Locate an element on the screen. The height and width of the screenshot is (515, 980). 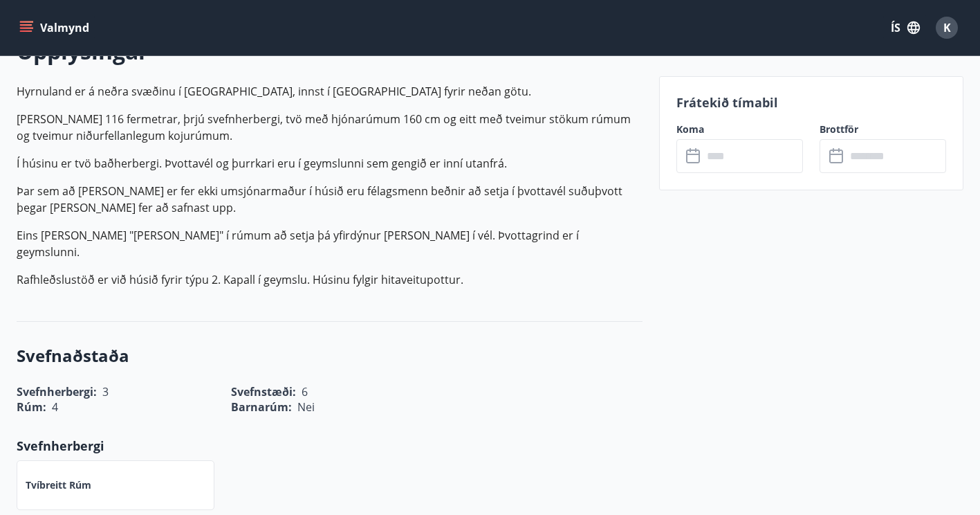
span: Barnarúm : is located at coordinates (262, 407).